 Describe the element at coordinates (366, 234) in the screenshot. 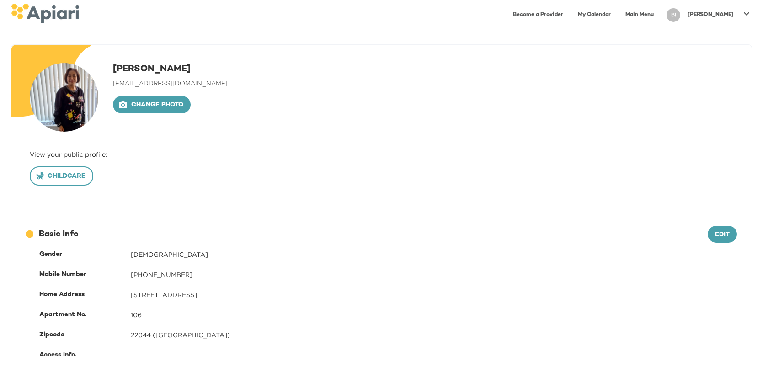

I see `div: Basic Info` at that location.